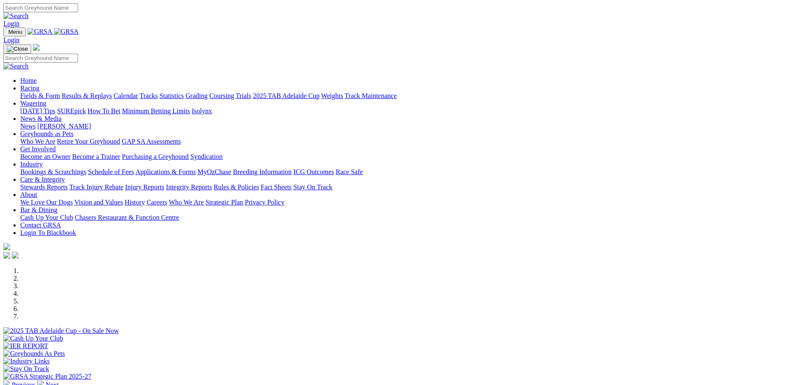  Describe the element at coordinates (96, 187) in the screenshot. I see `a: Track Injury Rebate` at that location.